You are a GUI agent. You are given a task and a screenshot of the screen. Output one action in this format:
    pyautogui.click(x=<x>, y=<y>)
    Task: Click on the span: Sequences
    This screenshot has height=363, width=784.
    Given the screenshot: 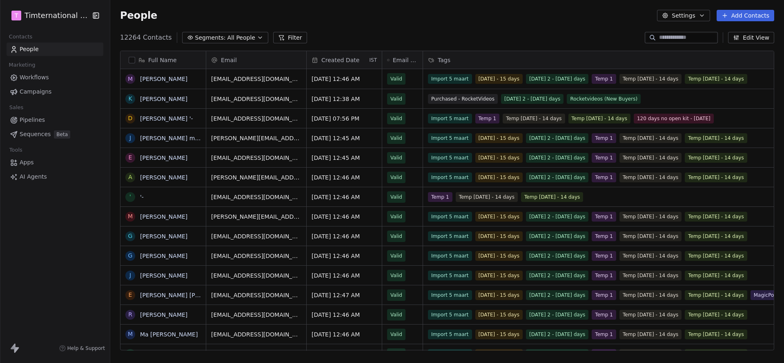 What is the action you would take?
    pyautogui.click(x=35, y=134)
    